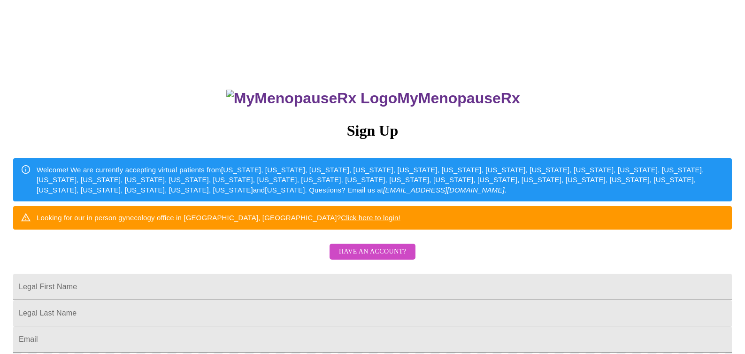 Image resolution: width=745 pixels, height=354 pixels. Describe the element at coordinates (372, 131) in the screenshot. I see `h3: Sign Up` at that location.